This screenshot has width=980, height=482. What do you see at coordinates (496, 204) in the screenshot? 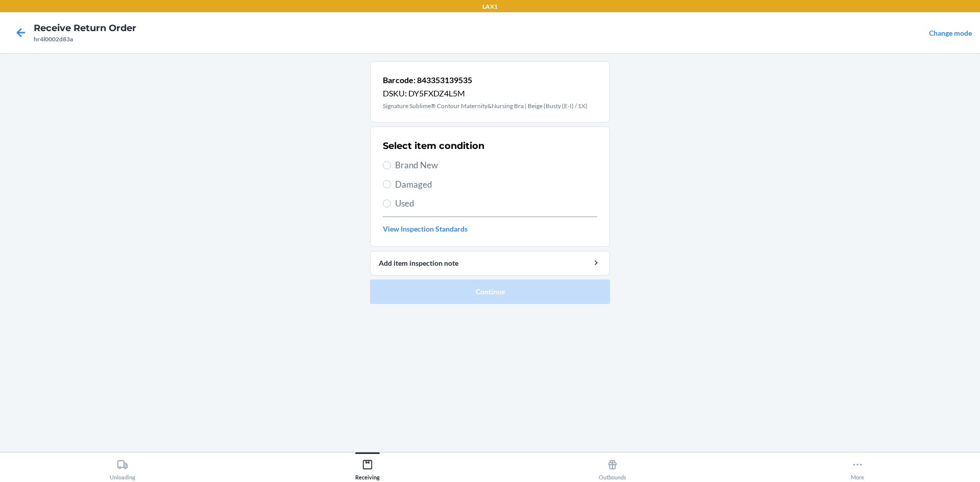
I see `span: Used` at bounding box center [496, 204].